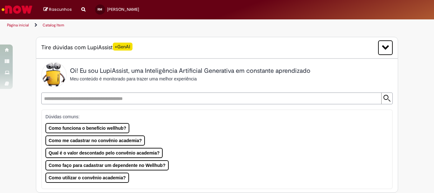  I want to click on ul: Trilhas de página, so click(145, 25).